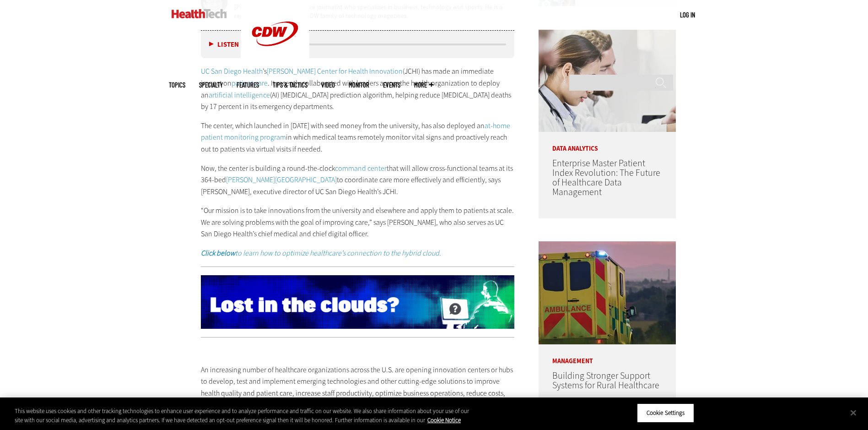 The height and width of the screenshot is (430, 868). I want to click on button: Close, so click(854, 413).